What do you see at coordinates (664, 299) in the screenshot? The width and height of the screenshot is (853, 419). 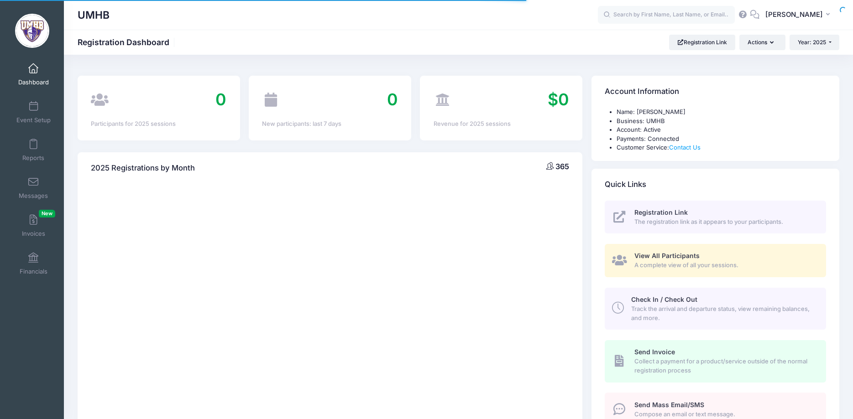 I see `span: Check In / Check Out` at bounding box center [664, 299].